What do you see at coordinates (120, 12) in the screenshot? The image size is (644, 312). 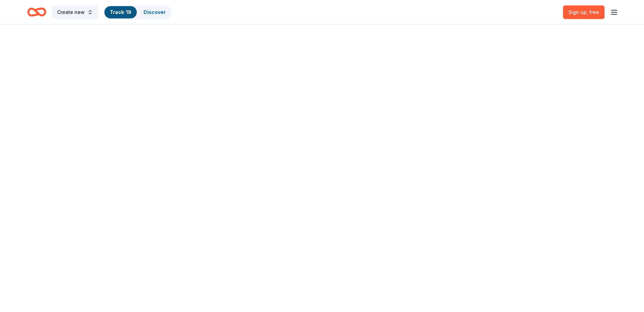 I see `a: Track· 19` at bounding box center [120, 12].